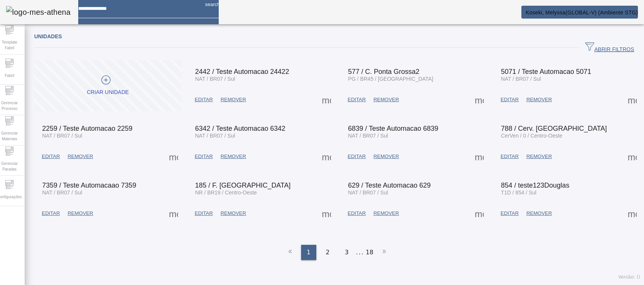 Image resolution: width=644 pixels, height=285 pixels. Describe the element at coordinates (546, 72) in the screenshot. I see `span: 5071 / Teste Automacao 5071` at that location.